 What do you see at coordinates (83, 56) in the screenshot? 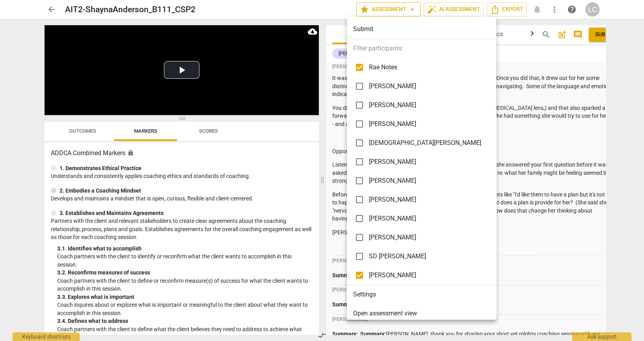
I see `button: Clip a bookmark` at bounding box center [83, 56].